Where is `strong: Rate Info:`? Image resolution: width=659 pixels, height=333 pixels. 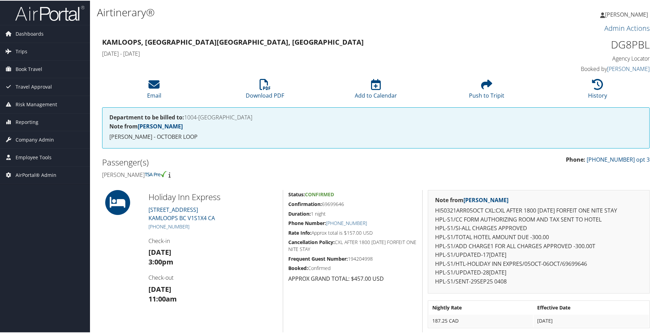
strong: Rate Info: is located at coordinates (300, 232).